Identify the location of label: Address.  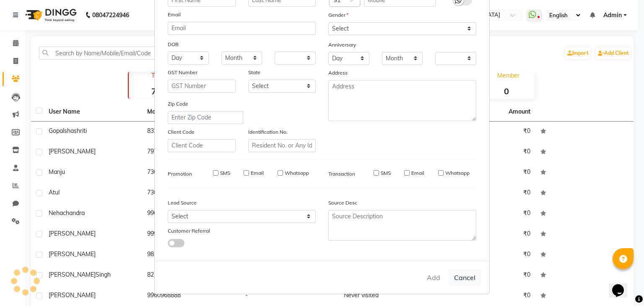
(338, 73).